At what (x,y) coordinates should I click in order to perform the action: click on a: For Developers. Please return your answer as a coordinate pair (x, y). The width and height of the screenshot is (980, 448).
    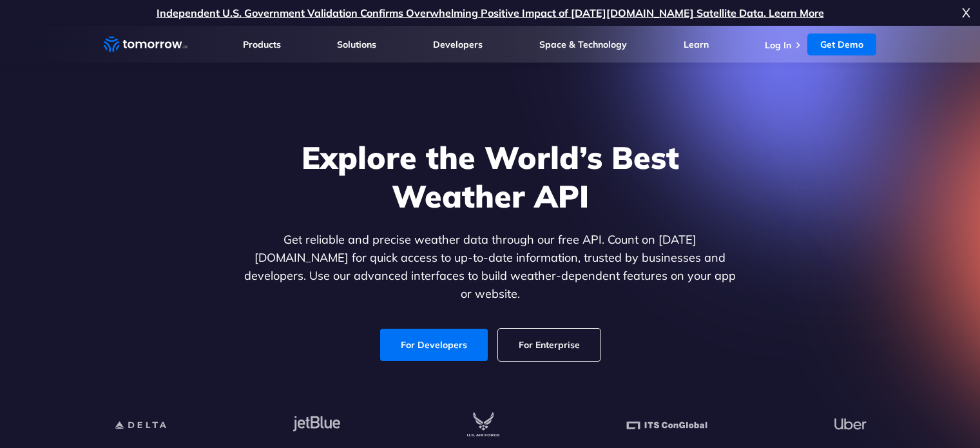
    Looking at the image, I should click on (433, 345).